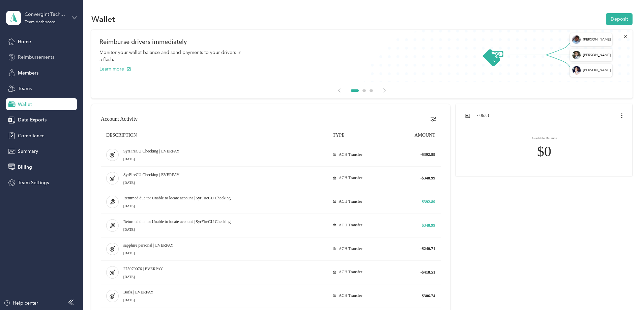 The height and width of the screenshot is (310, 644). Describe the element at coordinates (40, 23) in the screenshot. I see `div: Team dashboard` at that location.